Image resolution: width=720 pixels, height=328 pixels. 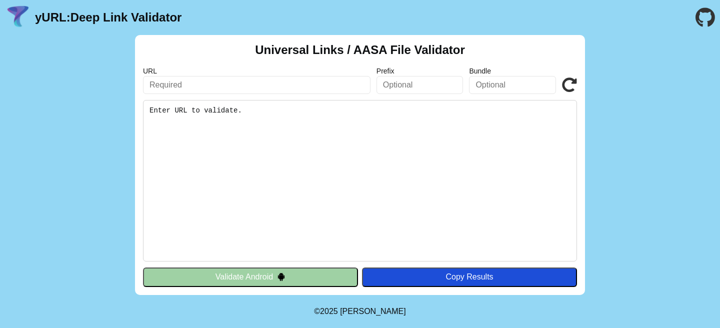 What do you see at coordinates (281, 277) in the screenshot?
I see `img: droidIcon.svg` at bounding box center [281, 277].